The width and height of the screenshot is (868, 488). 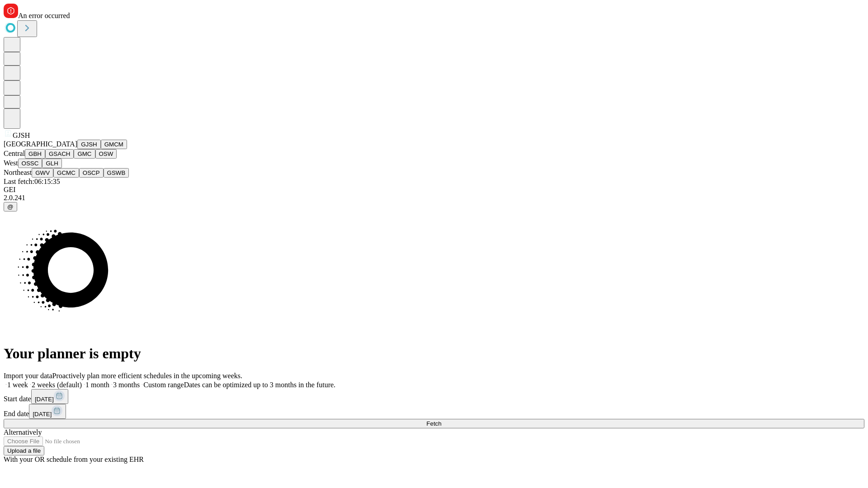 What do you see at coordinates (434, 423) in the screenshot?
I see `button: Fetch` at bounding box center [434, 423].